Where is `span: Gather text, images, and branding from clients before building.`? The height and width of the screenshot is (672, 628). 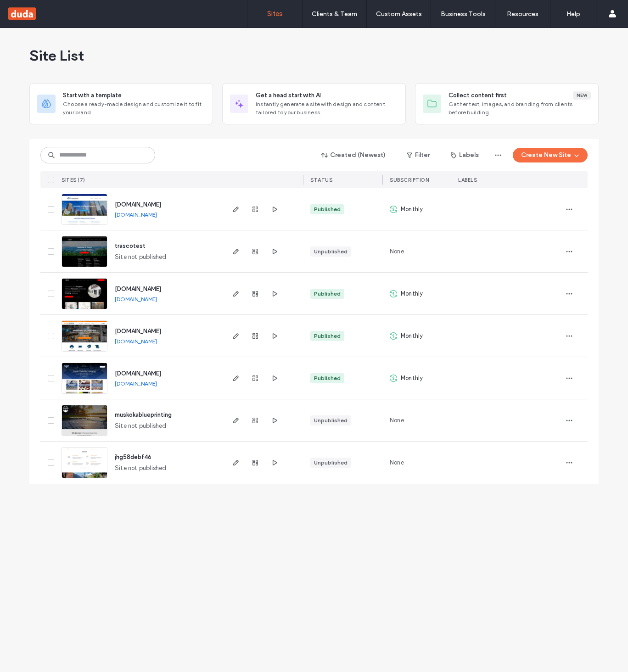 span: Gather text, images, and branding from clients before building. is located at coordinates (519, 109).